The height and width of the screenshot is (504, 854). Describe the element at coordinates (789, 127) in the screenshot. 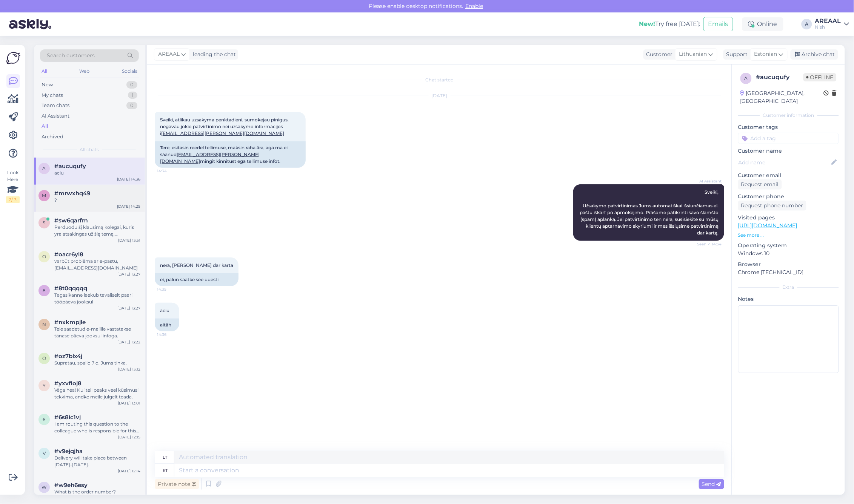

I see `p: Customer tags` at that location.